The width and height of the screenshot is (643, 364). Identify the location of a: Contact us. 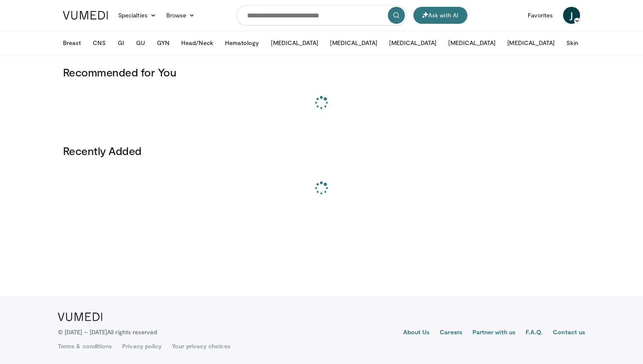
(569, 333).